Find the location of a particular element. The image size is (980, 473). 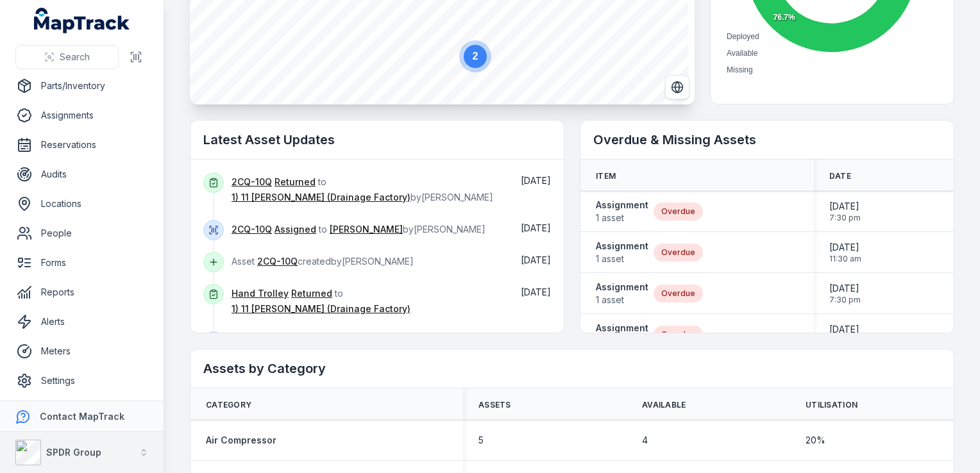

a: Alerts is located at coordinates (82, 322).